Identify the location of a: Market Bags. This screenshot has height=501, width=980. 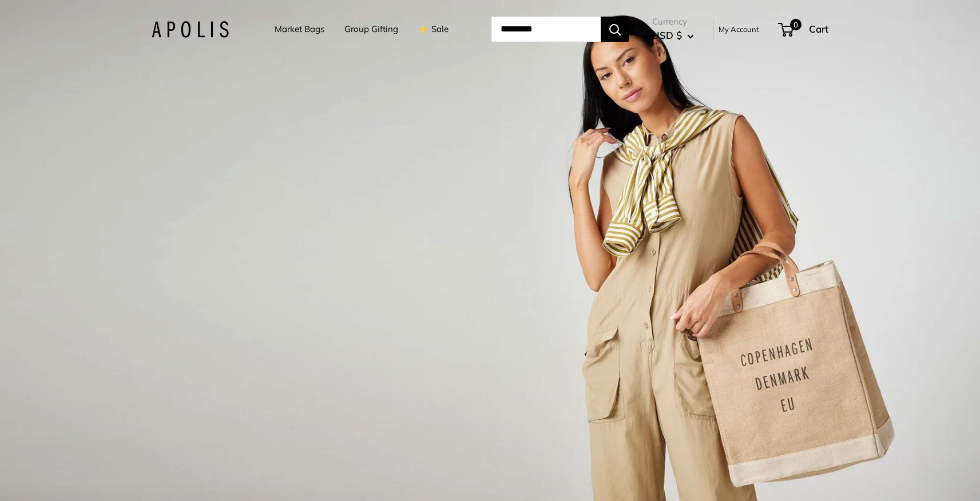
(299, 29).